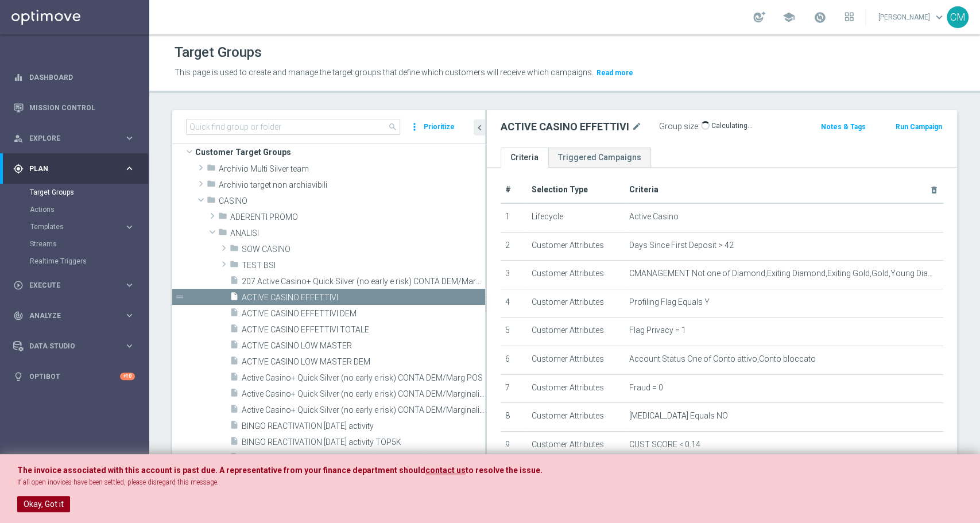 The height and width of the screenshot is (523, 980). What do you see at coordinates (221, 470) in the screenshot?
I see `span: The invoice associated with this account is past due. A representative from your finance departme...` at bounding box center [221, 470].